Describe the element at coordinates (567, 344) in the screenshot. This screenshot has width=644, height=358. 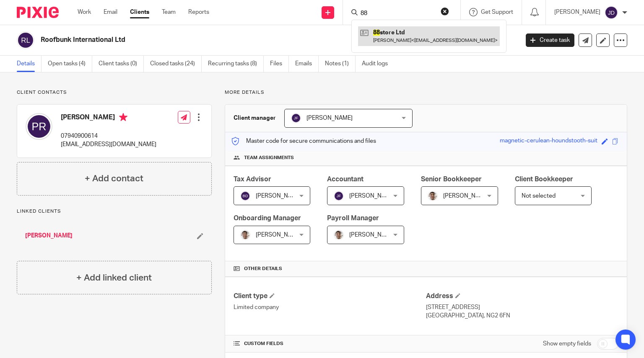
I see `label: Show empty fields` at that location.